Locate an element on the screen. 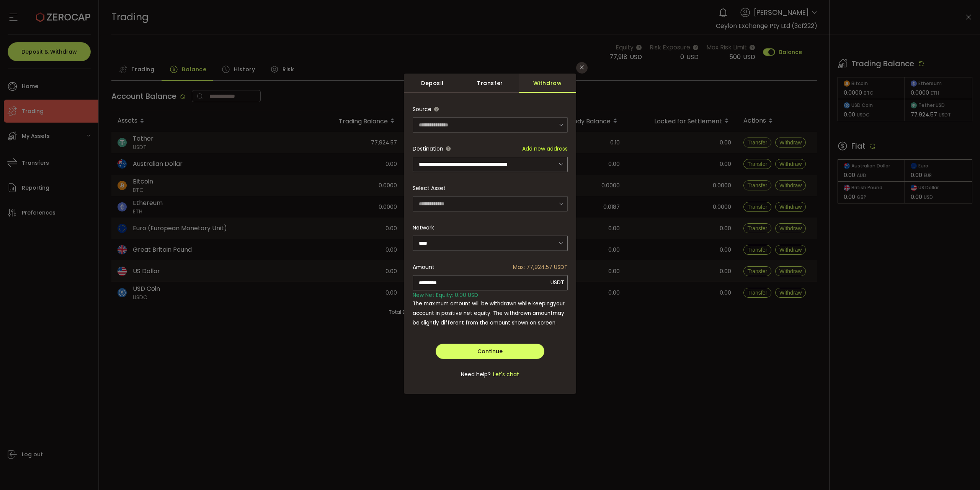 The width and height of the screenshot is (980, 490). div: Chat Widget is located at coordinates (961, 472).